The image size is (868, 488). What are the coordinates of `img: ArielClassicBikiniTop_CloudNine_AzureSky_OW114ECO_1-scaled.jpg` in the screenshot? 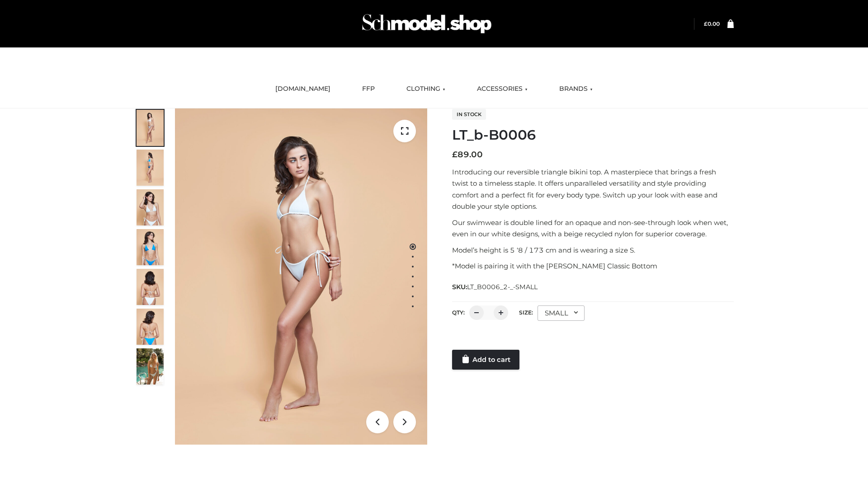 It's located at (150, 128).